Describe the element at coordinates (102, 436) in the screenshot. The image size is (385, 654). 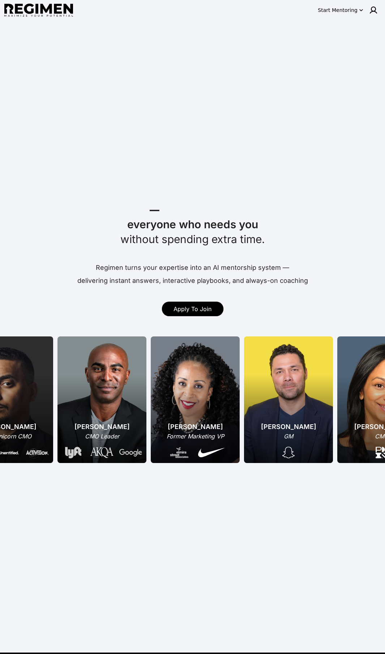
I see `div: CMO Leader` at that location.